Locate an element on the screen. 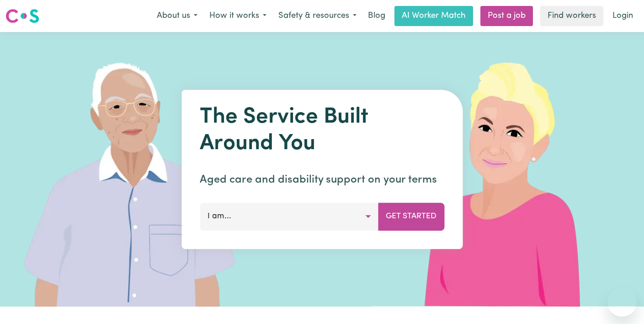  h1: The Service Built Around You is located at coordinates (322, 131).